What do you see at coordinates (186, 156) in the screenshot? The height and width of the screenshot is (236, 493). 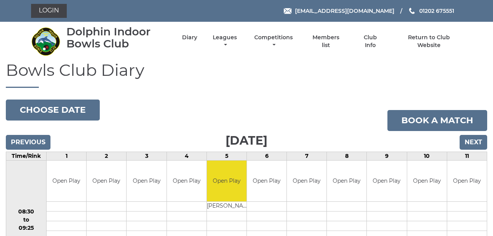 I see `td: 4` at bounding box center [186, 156].